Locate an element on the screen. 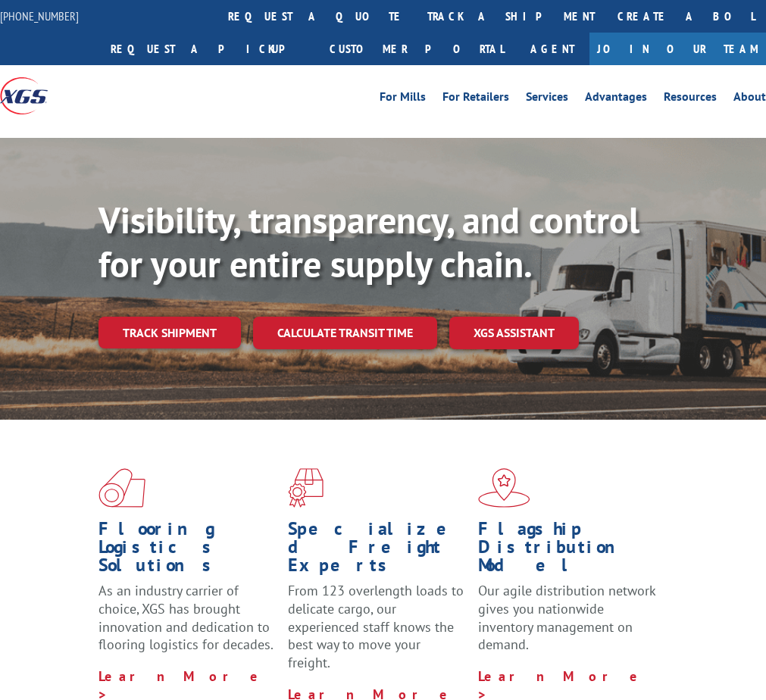  span: Our agile distribution network gives you nationwide inventory management on demand. is located at coordinates (567, 617).